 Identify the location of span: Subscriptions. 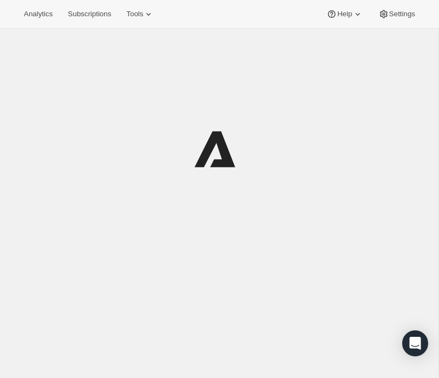
(89, 14).